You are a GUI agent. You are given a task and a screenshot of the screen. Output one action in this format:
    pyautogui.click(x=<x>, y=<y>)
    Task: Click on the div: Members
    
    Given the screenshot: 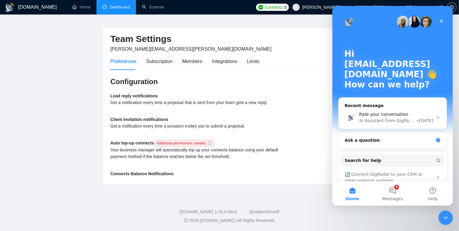 What is the action you would take?
    pyautogui.click(x=192, y=61)
    